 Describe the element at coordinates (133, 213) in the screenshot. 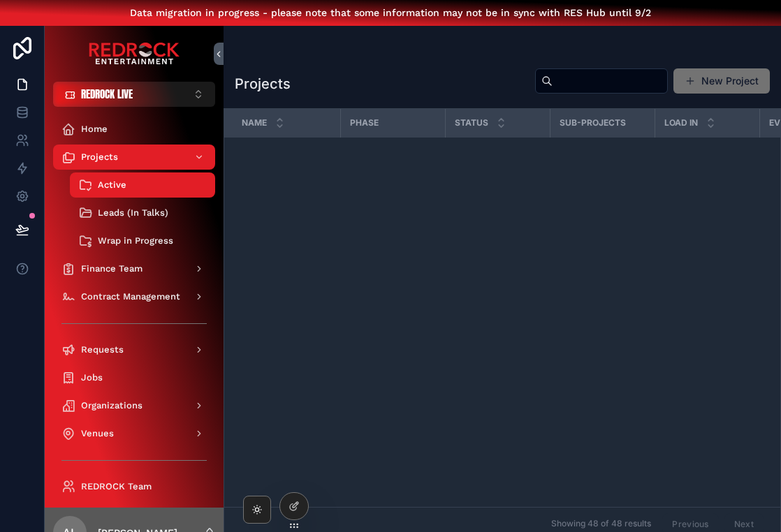

I see `span: Leads (In Talks)` at that location.